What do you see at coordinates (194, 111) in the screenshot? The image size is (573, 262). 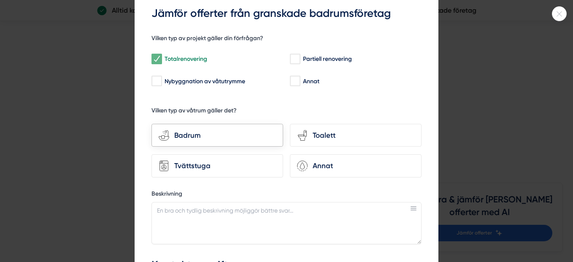 I see `h5: Vilken typ av våtrum gäller det?` at bounding box center [194, 111].